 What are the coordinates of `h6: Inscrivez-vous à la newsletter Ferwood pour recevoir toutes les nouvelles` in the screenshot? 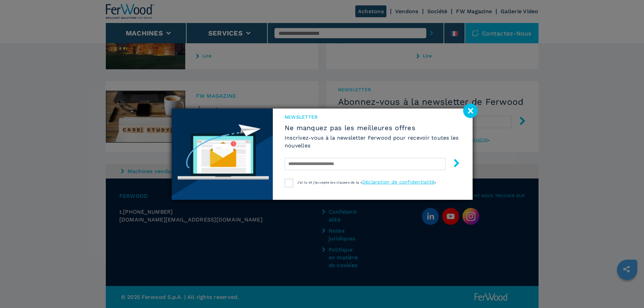 It's located at (373, 142).